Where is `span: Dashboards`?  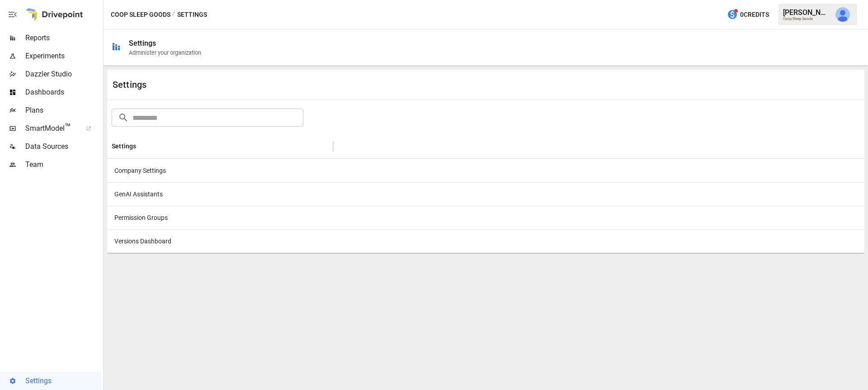
span: Dashboards is located at coordinates (63, 92).